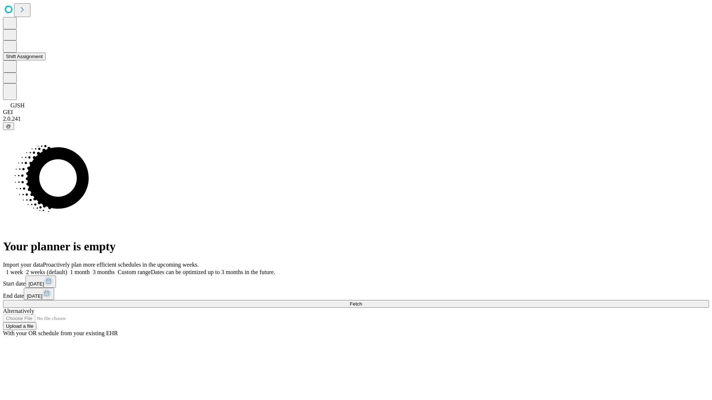 This screenshot has height=400, width=712. Describe the element at coordinates (356, 112) in the screenshot. I see `div: GEI` at that location.